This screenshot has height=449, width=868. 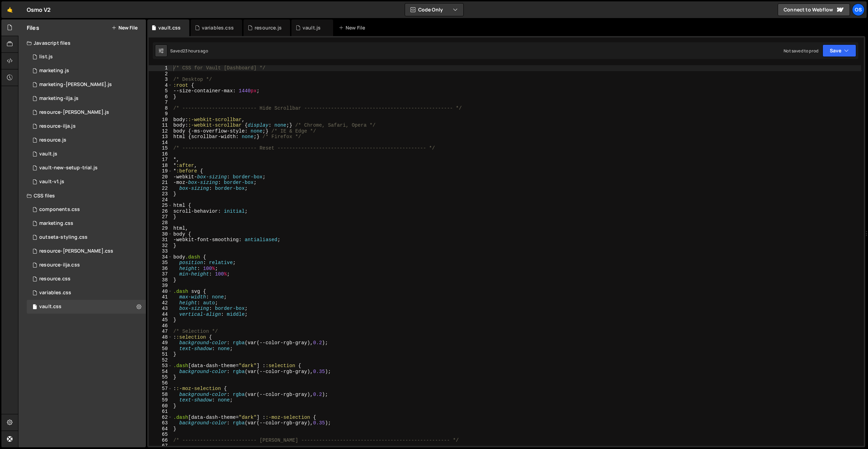 What do you see at coordinates (160, 183) in the screenshot?
I see `div: 21` at bounding box center [160, 183].